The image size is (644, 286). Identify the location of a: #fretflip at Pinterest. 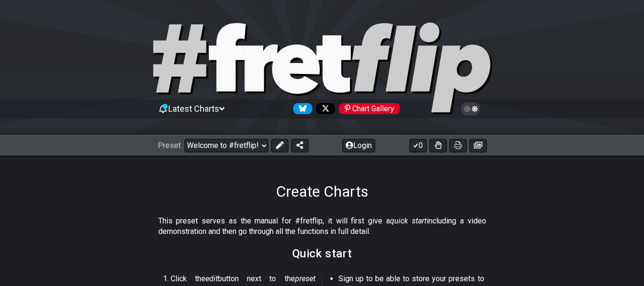
(367, 108).